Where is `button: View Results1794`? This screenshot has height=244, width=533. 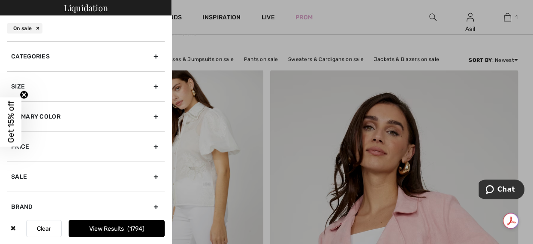
button: View Results1794 is located at coordinates (117, 228).